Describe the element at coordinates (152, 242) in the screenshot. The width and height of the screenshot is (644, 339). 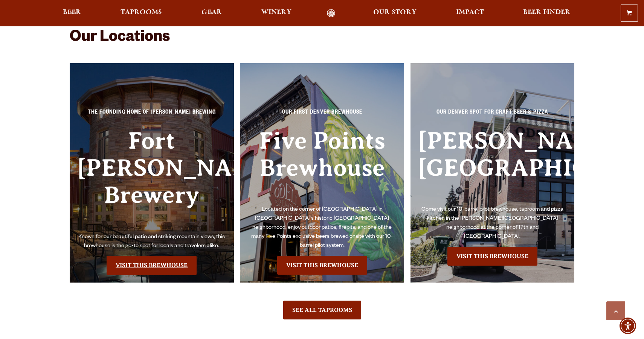
I see `p: Known for our beautiful patio and striking mountain views, this brewhouse is the go-to spot for l...` at that location.